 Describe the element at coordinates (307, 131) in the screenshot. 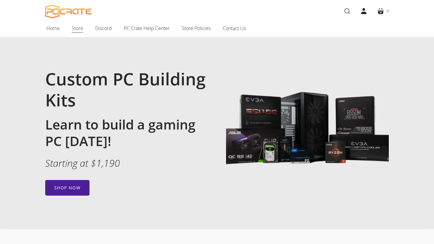

I see `img: Image with gaming PC components including Lian Li 205 Lancool case, MSI B550M motherboard, EVGA 6...` at that location.